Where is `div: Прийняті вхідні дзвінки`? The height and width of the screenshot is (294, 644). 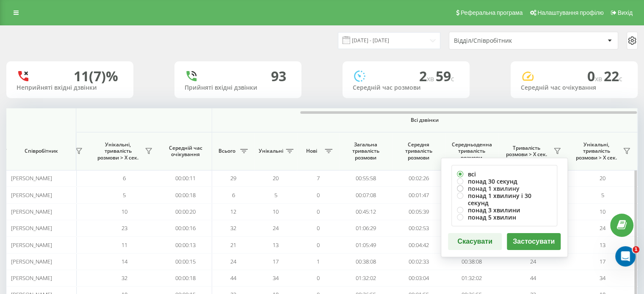 div: Прийняті вхідні дзвінки is located at coordinates (238, 88).